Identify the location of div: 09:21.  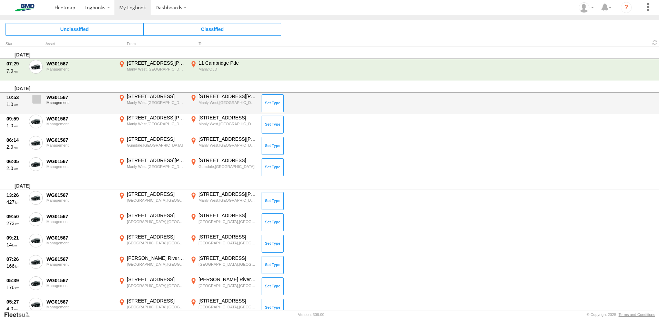
(16, 238).